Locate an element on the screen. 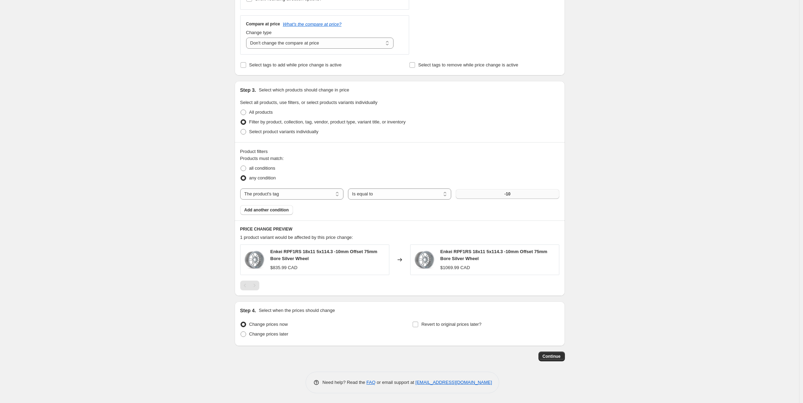 This screenshot has height=403, width=803. p: Select which products should change in price is located at coordinates (304, 90).